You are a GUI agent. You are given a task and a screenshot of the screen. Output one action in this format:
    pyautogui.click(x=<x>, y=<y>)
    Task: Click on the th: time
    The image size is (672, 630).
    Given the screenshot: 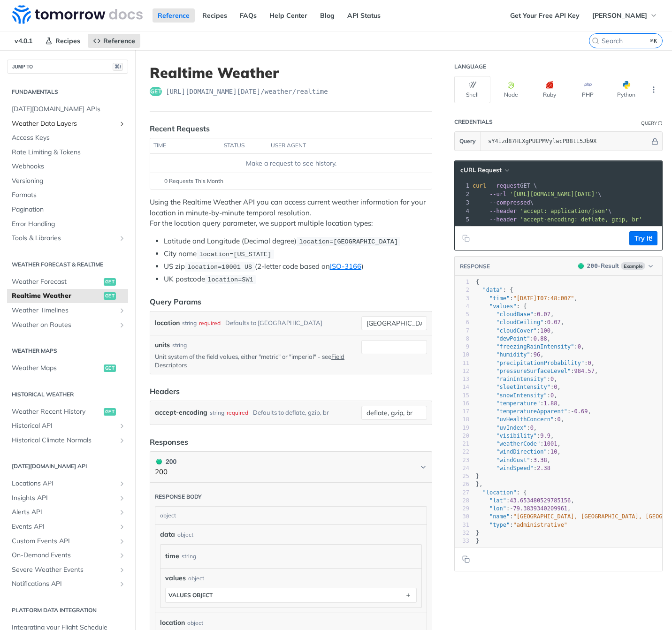 What is the action you would take?
    pyautogui.click(x=185, y=146)
    